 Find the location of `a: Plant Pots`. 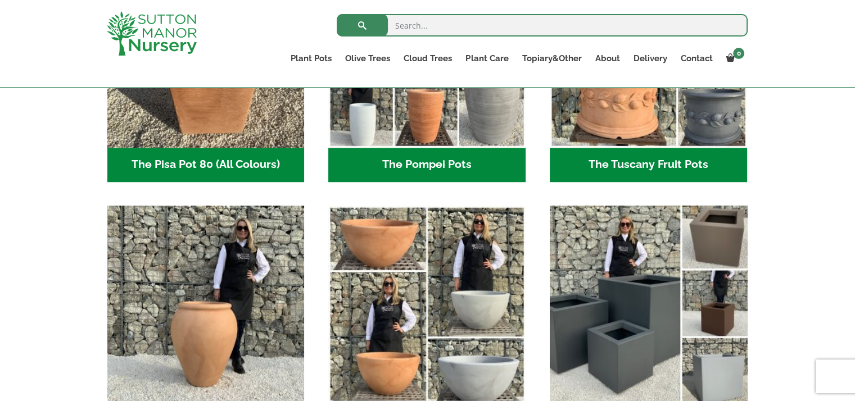

a: Plant Pots is located at coordinates (311, 58).